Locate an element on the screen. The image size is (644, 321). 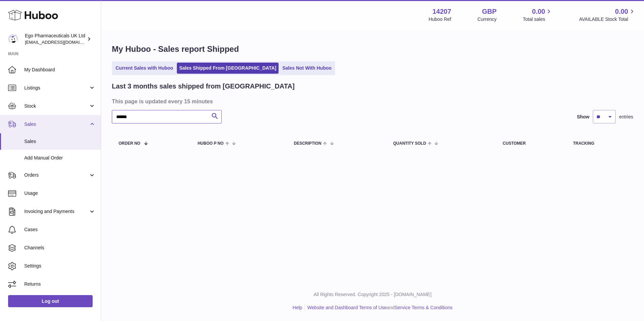
span: Total sales is located at coordinates (537, 19).